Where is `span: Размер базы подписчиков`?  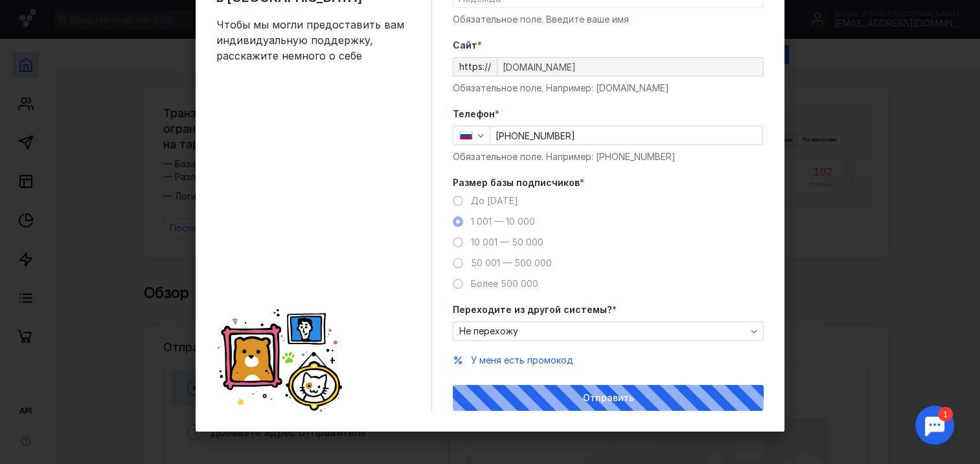
span: Размер базы подписчиков is located at coordinates (516, 183).